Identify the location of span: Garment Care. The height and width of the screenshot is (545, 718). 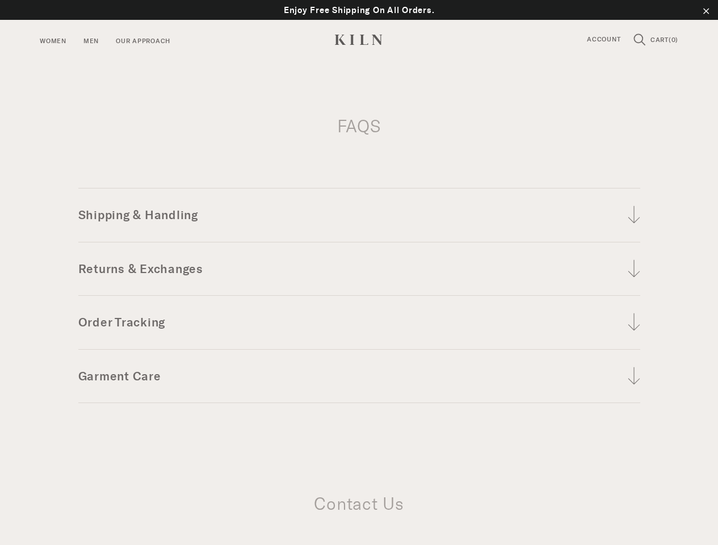
(359, 376).